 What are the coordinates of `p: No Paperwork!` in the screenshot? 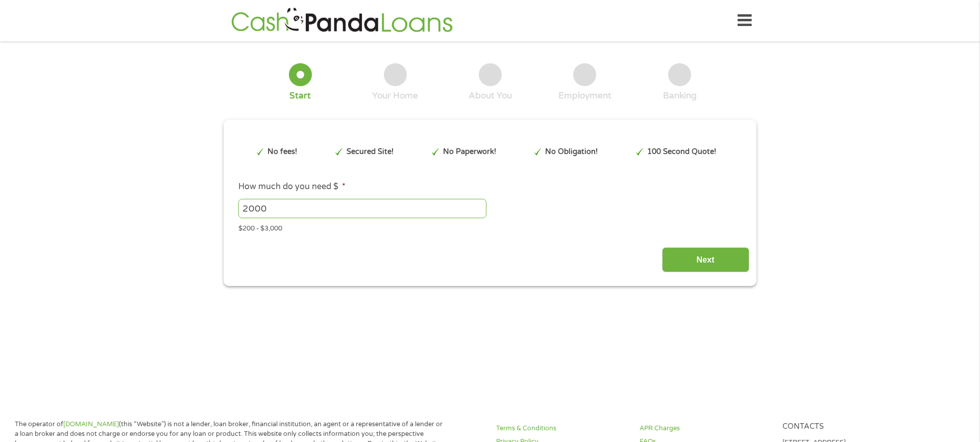 It's located at (469, 152).